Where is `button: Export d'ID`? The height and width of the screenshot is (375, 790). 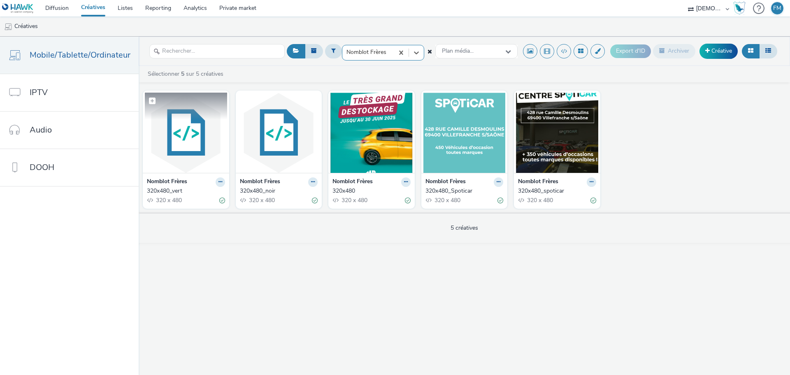
button: Export d'ID is located at coordinates (630, 51).